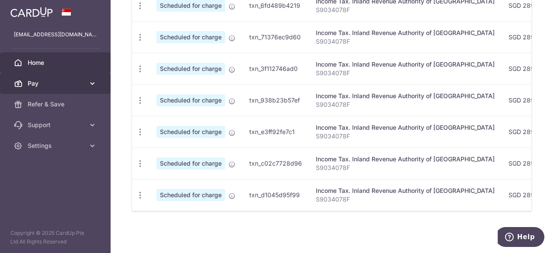  I want to click on span: Help, so click(28, 10).